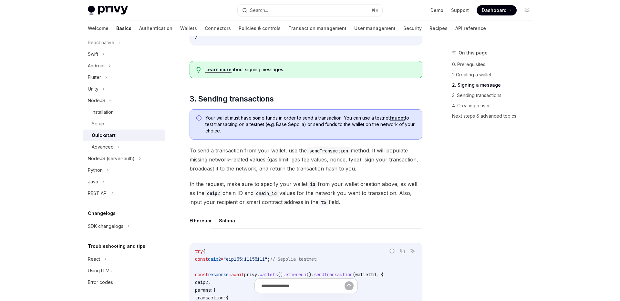  What do you see at coordinates (218, 70) in the screenshot?
I see `a: Learn more` at bounding box center [218, 70].